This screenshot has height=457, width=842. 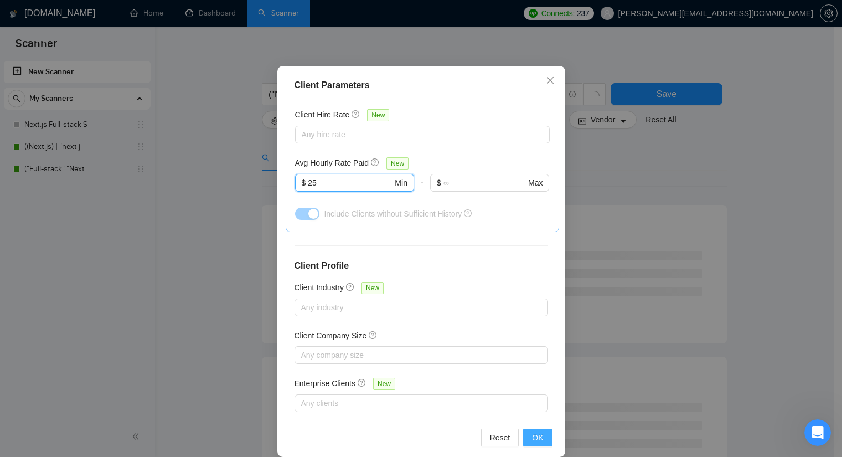 What do you see at coordinates (500, 437) in the screenshot?
I see `span: Reset` at bounding box center [500, 437].